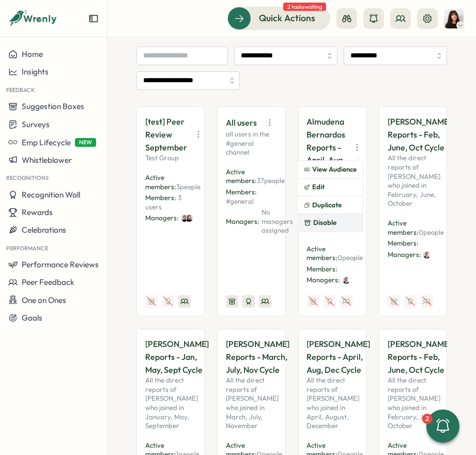 This screenshot has width=476, height=455. What do you see at coordinates (326, 148) in the screenshot?
I see `p: Almudena Bernardos Reports - April, Aug, Dec Cycle` at bounding box center [326, 148].